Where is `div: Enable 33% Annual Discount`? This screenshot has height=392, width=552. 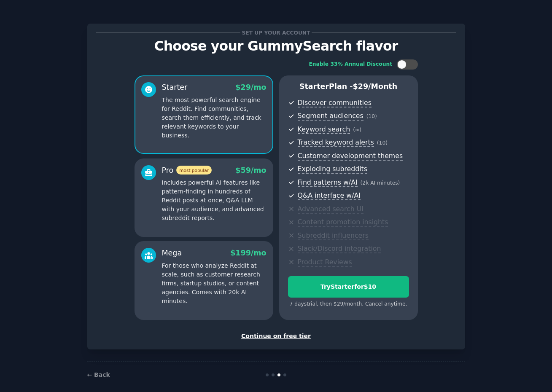 div: Enable 33% Annual Discount is located at coordinates (350, 64).